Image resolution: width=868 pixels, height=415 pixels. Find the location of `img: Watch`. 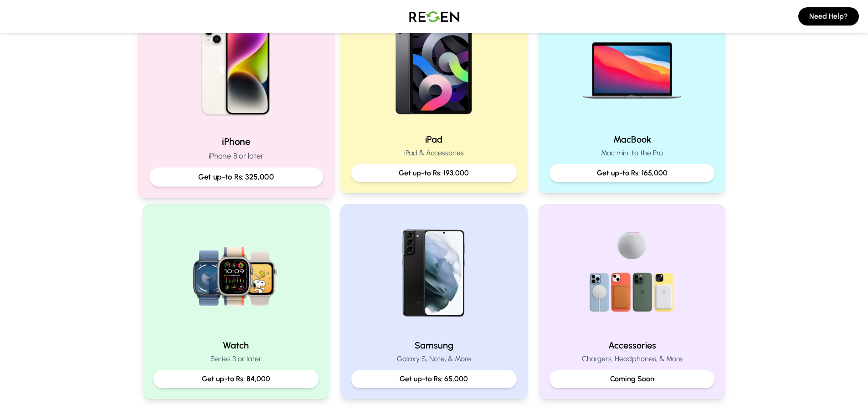

img: Watch is located at coordinates (236, 273).